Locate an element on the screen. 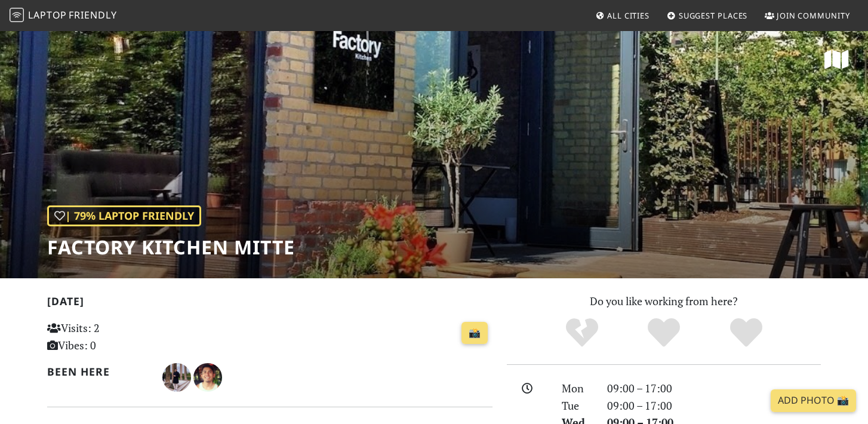 The width and height of the screenshot is (868, 424). span: Suggest Places is located at coordinates (713, 15).